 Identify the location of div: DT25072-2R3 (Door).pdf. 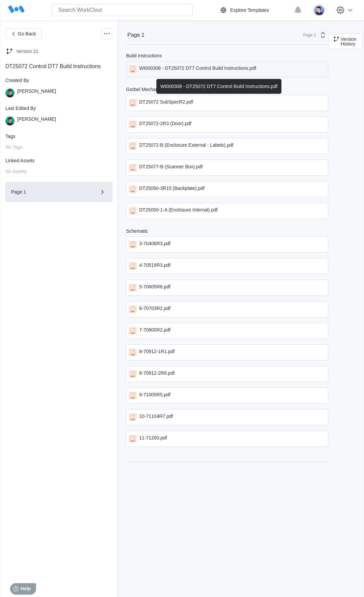
(165, 124).